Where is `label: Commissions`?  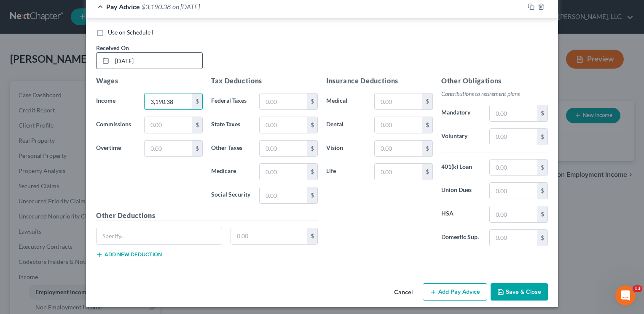 label: Commissions is located at coordinates (116, 125).